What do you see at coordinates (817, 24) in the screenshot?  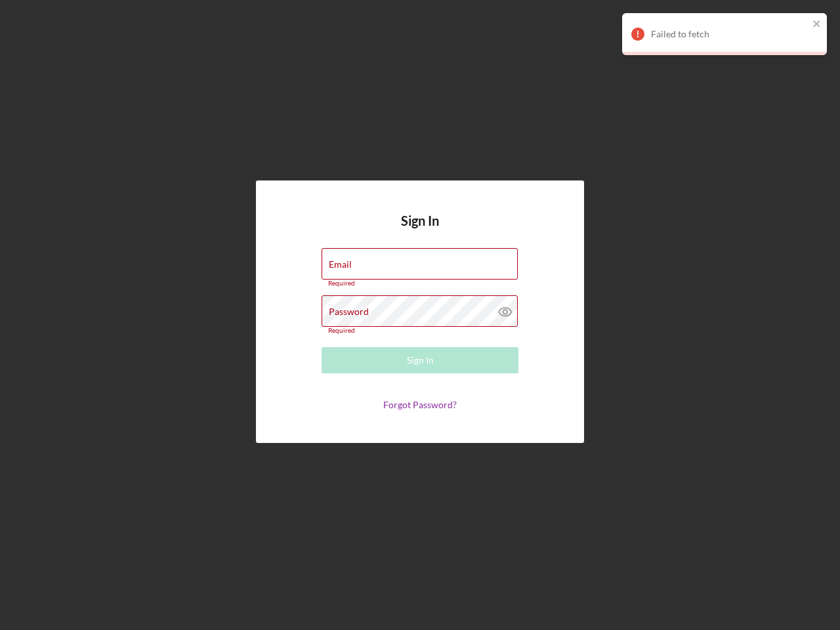 I see `button: close` at bounding box center [817, 24].